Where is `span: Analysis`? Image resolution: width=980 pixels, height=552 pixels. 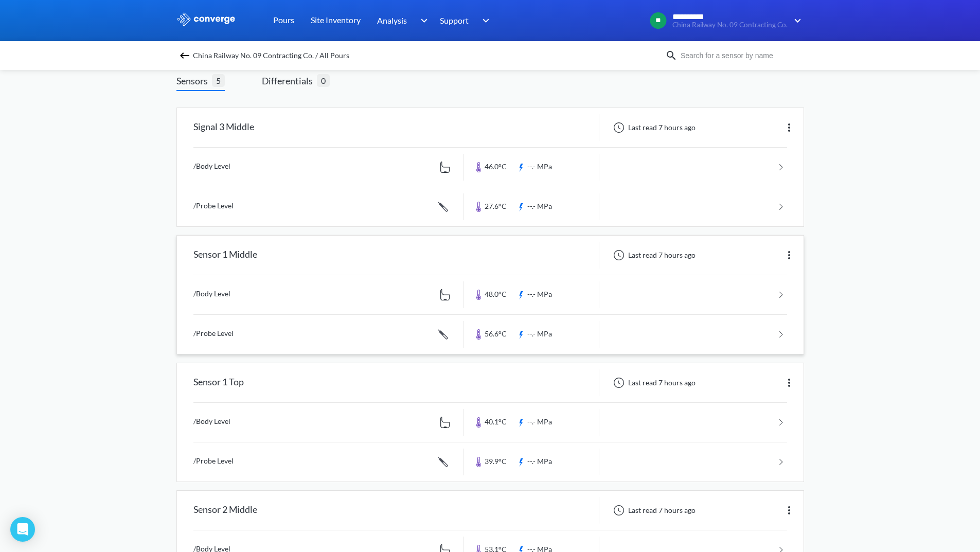
span: Analysis is located at coordinates (392, 20).